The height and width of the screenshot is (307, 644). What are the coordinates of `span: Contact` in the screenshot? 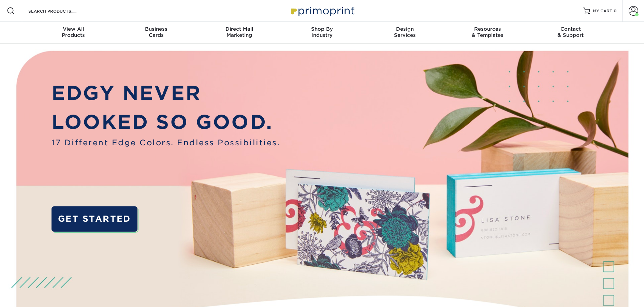 It's located at (570, 29).